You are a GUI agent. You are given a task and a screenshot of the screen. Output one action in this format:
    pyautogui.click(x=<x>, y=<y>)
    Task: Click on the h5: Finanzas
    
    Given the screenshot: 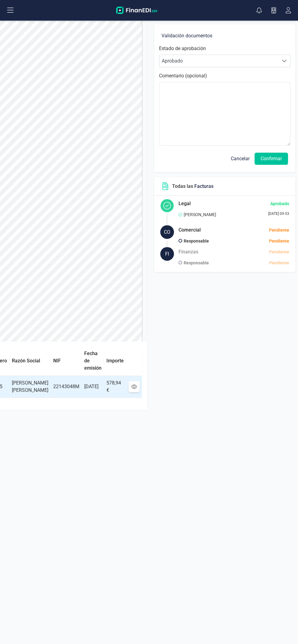 What is the action you would take?
    pyautogui.click(x=188, y=252)
    